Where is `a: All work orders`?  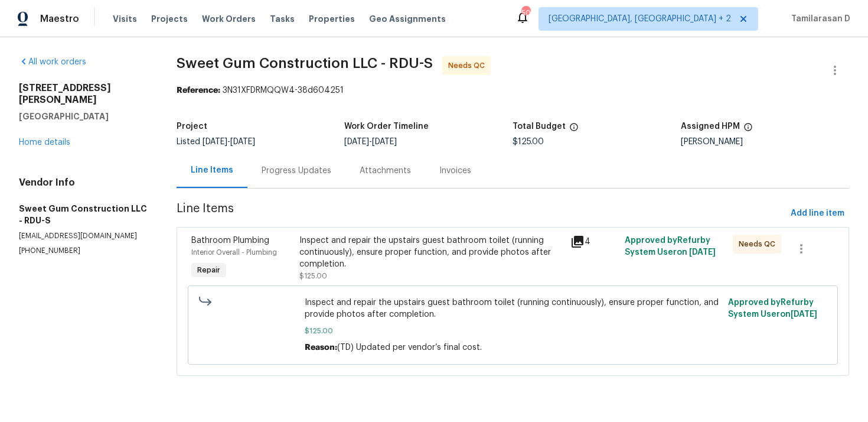 a: All work orders is located at coordinates (53, 62).